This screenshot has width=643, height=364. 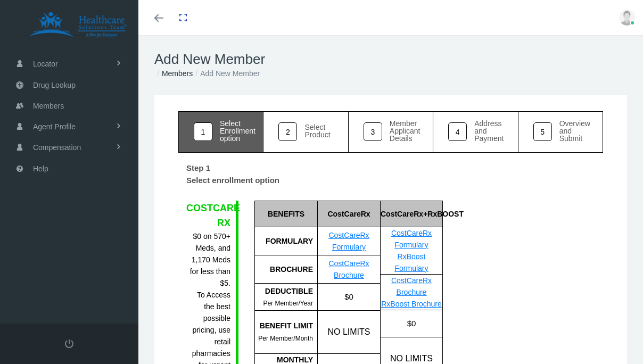 I want to click on span: Locator, so click(x=45, y=64).